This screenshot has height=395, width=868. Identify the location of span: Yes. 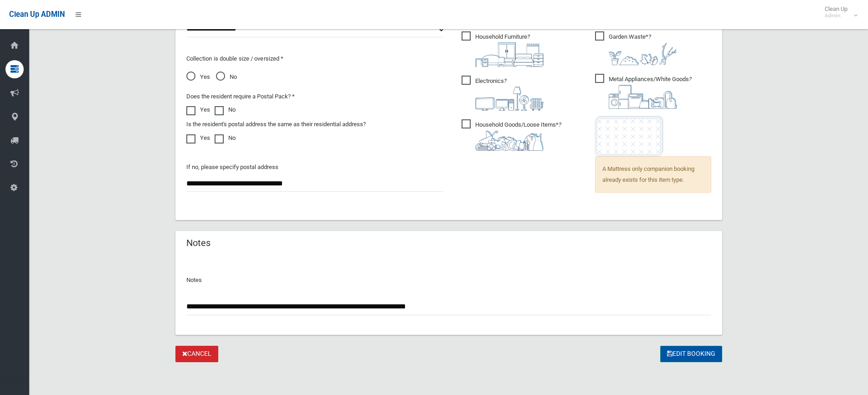
(199, 77).